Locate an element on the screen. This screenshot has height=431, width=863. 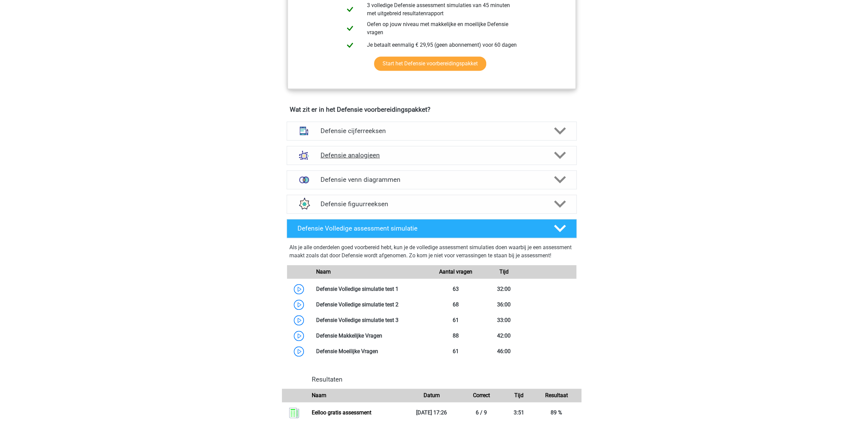
a: Start het Defensie voorbereidingspakket is located at coordinates (430, 64).